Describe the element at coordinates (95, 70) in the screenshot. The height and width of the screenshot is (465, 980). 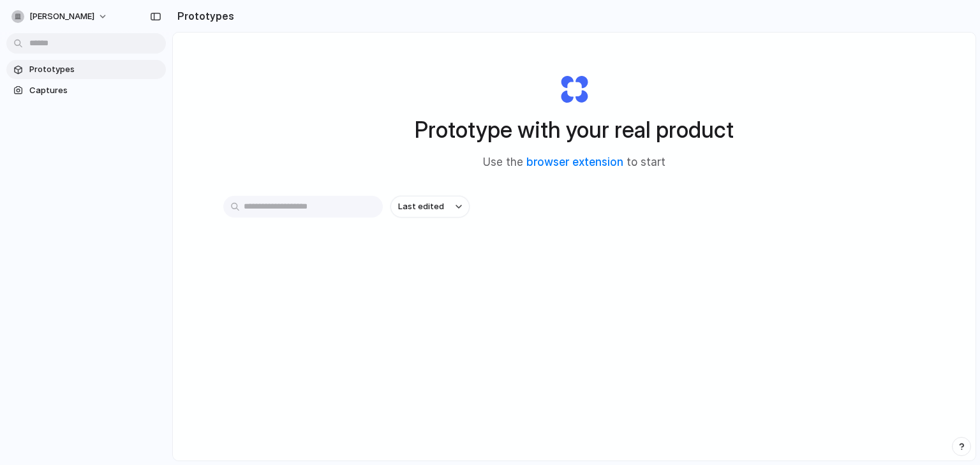
I see `span: Prototypes` at that location.